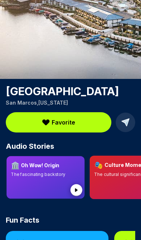 This screenshot has height=240, width=141. I want to click on h3: Oh Wow! Origin, so click(40, 165).